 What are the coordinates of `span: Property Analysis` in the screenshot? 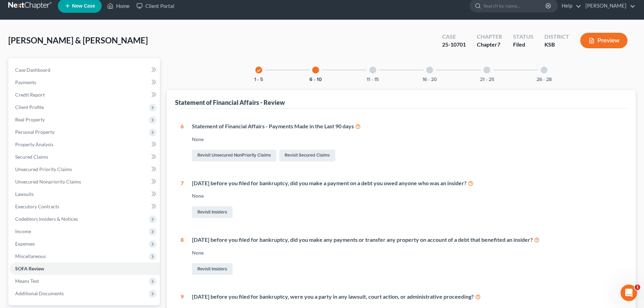 It's located at (34, 144).